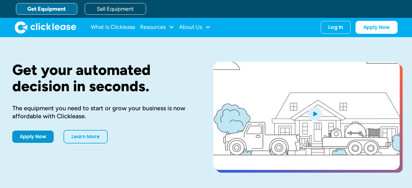  What do you see at coordinates (86, 137) in the screenshot?
I see `a: Learn More` at bounding box center [86, 137].